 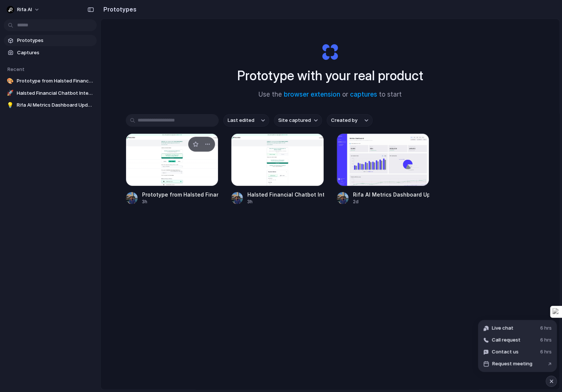 I want to click on button: Last edited, so click(x=246, y=120).